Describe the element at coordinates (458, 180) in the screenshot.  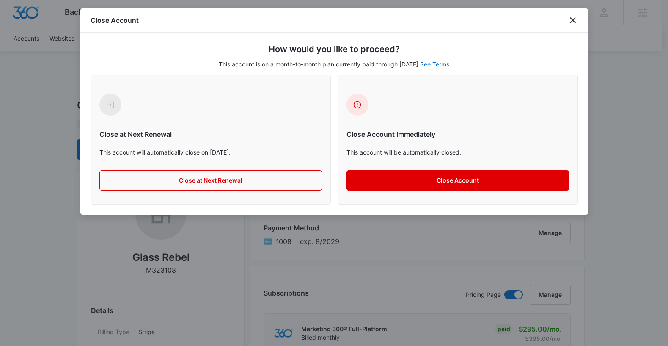
I see `button: Close Account` at that location.